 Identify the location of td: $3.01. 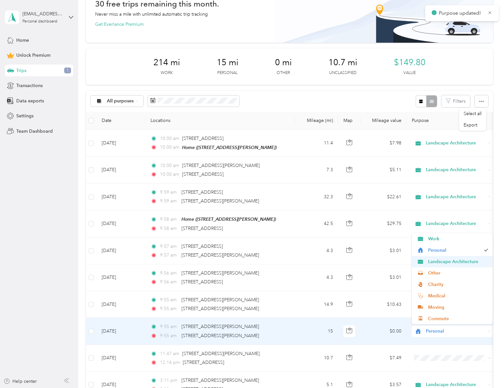
(384, 251).